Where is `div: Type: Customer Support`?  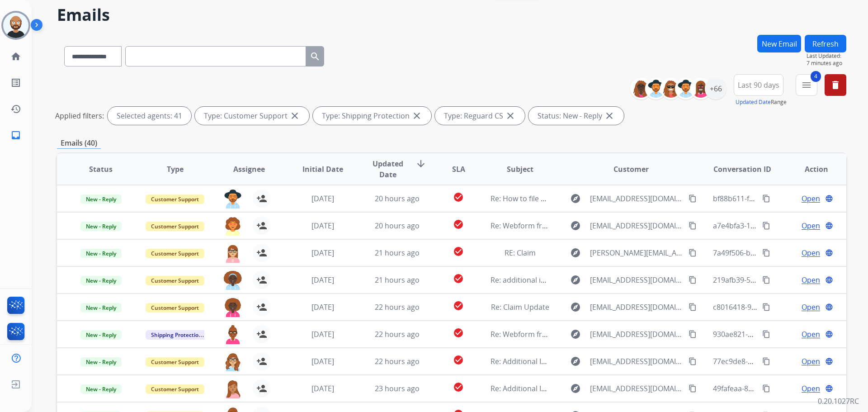
div: Type: Customer Support is located at coordinates (252, 115).